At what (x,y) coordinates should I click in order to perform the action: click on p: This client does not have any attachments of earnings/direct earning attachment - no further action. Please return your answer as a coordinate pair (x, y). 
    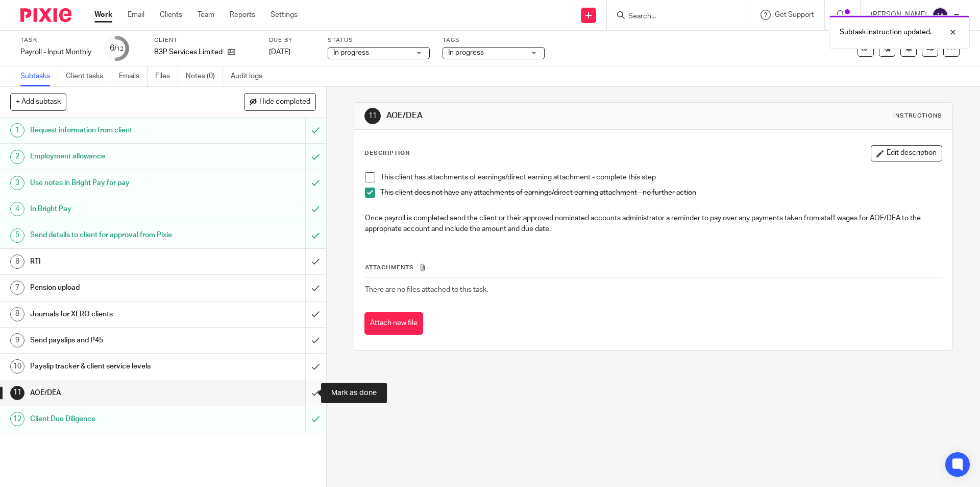
    Looking at the image, I should click on (660, 192).